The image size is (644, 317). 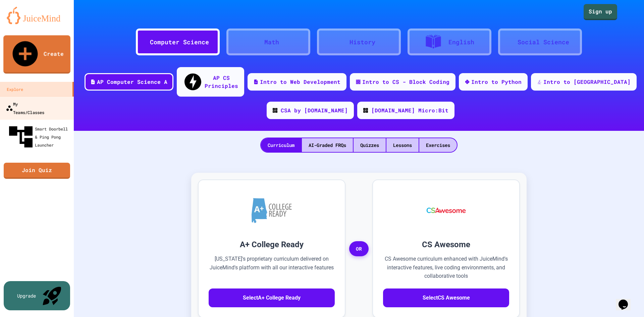 What do you see at coordinates (403, 145) in the screenshot?
I see `div: Lessons` at bounding box center [403, 145].